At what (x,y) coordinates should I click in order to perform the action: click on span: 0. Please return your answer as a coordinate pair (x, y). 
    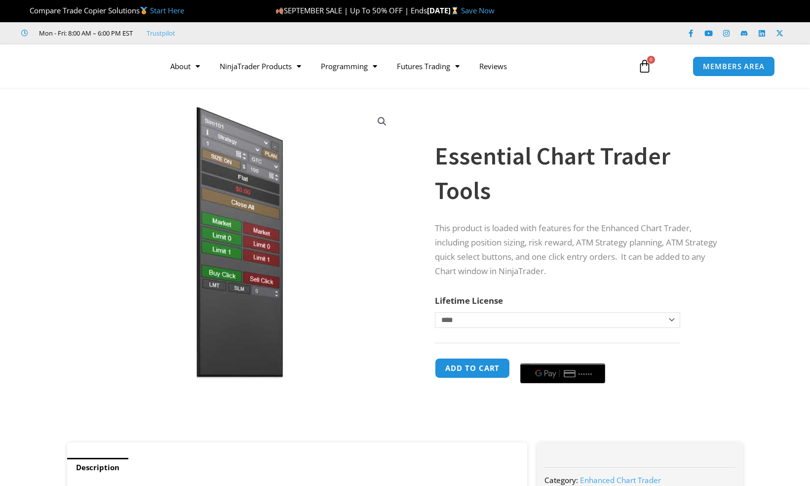
    Looking at the image, I should click on (651, 60).